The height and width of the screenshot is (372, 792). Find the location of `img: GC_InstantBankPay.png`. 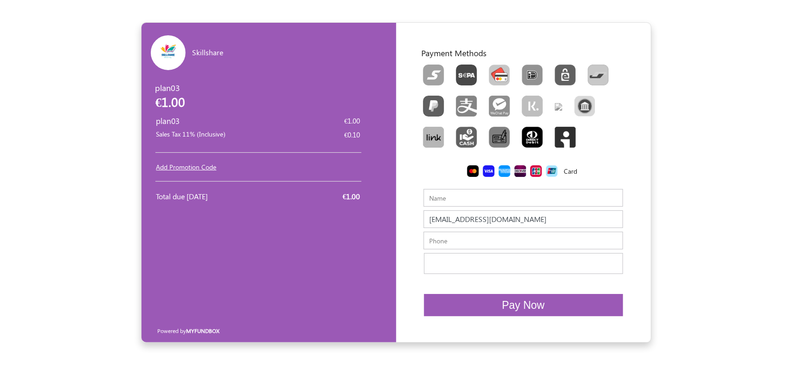

img: GC_InstantBankPay.png is located at coordinates (565, 137).